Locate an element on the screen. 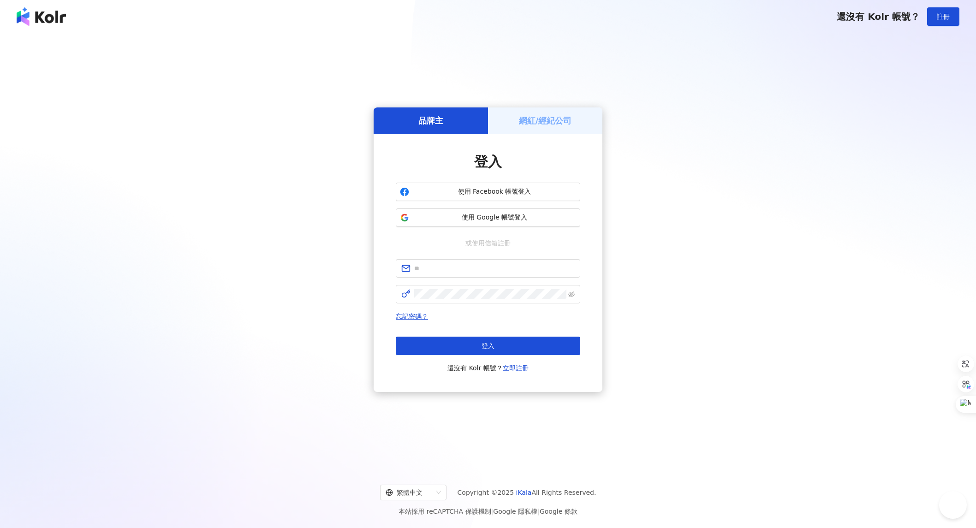 Image resolution: width=976 pixels, height=528 pixels. span: 使用 Facebook 帳號登入 is located at coordinates (495, 192).